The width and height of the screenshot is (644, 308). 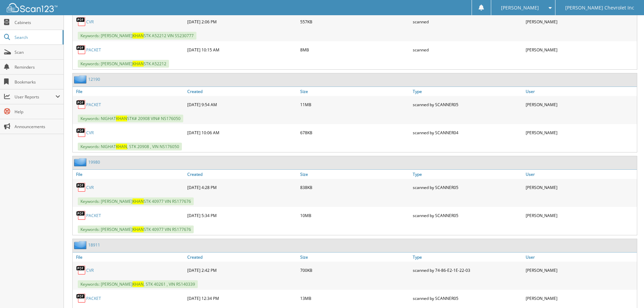 What do you see at coordinates (467, 270) in the screenshot?
I see `div: scanned by 74-86-E2-1E-22-03` at bounding box center [467, 270].